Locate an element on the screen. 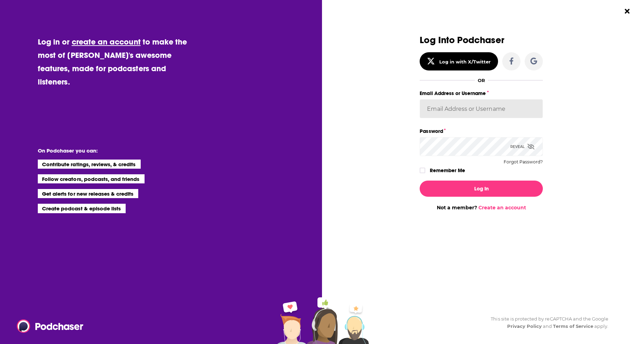 The image size is (644, 344). li: Contribute ratings, reviews, & credits is located at coordinates (90, 164).